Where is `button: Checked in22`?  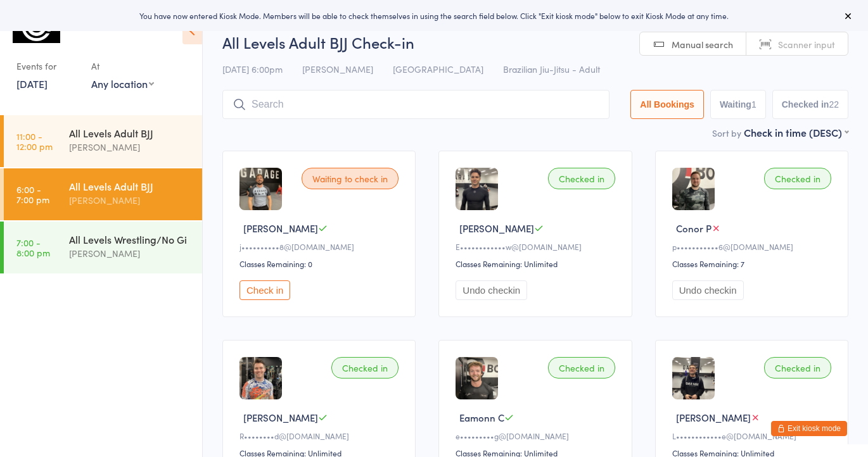 button: Checked in22 is located at coordinates (810, 105).